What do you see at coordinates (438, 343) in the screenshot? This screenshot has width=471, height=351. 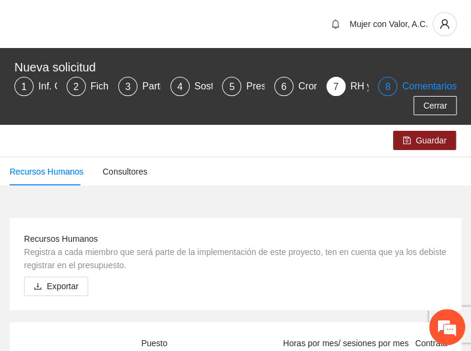 I see `span: Contratación` at bounding box center [438, 343].